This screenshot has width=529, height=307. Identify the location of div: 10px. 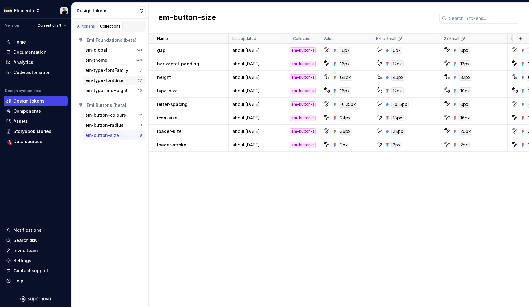
(465, 91).